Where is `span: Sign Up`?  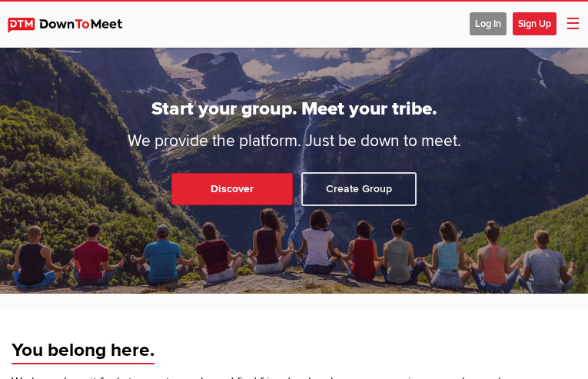
span: Sign Up is located at coordinates (534, 24).